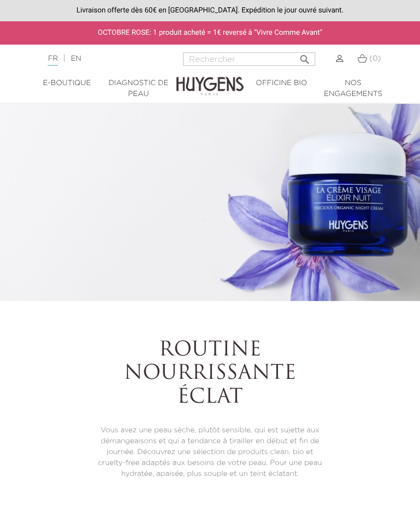 This screenshot has width=420, height=507. Describe the element at coordinates (210, 451) in the screenshot. I see `p: Vous avez une peau sèche, plutôt sensible, qui est sujette aux démangeaisons et qui a tendance à ...` at that location.